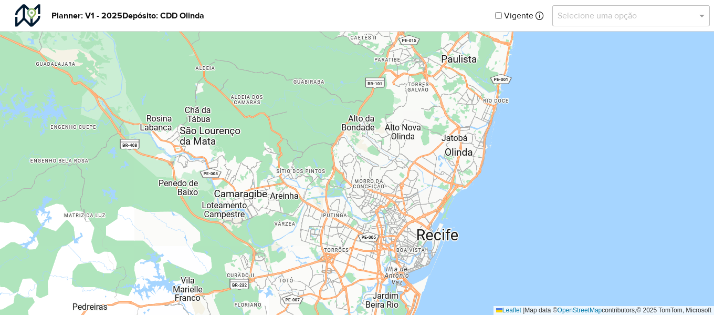 The height and width of the screenshot is (315, 714). I want to click on em: As informações de visita de um planner vigente são consideradas oficiais e exportadas para outros..., so click(540, 16).